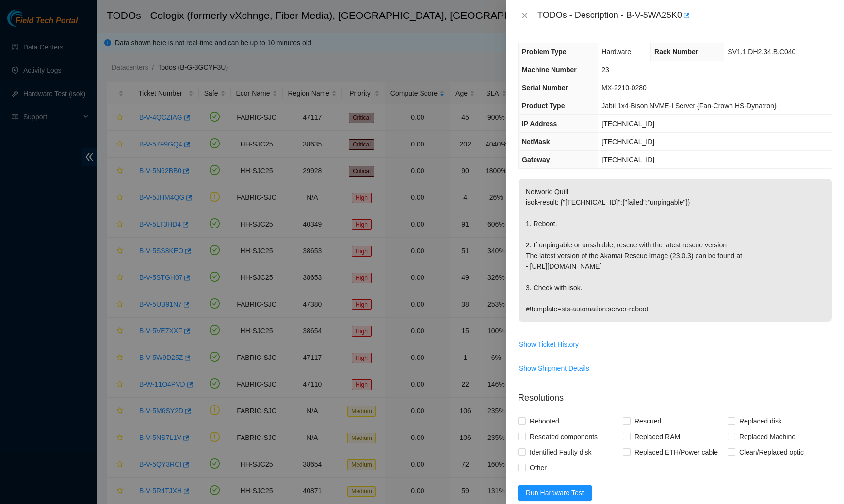  Describe the element at coordinates (761, 52) in the screenshot. I see `span: SV1.1.DH2.34.B.C040` at that location.